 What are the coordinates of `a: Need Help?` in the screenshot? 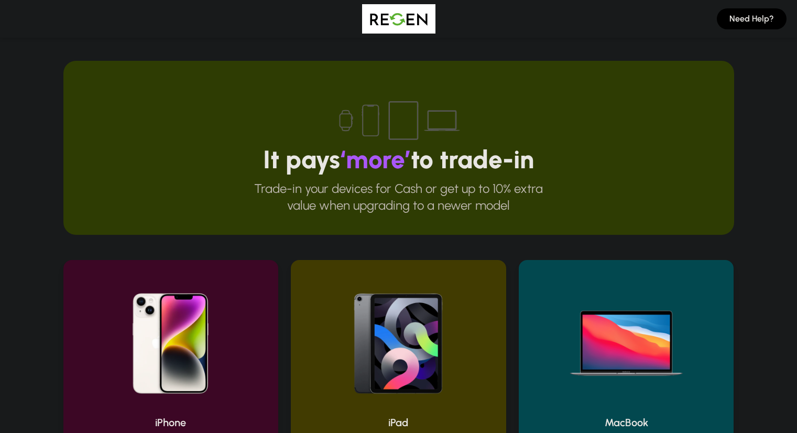 It's located at (752, 19).